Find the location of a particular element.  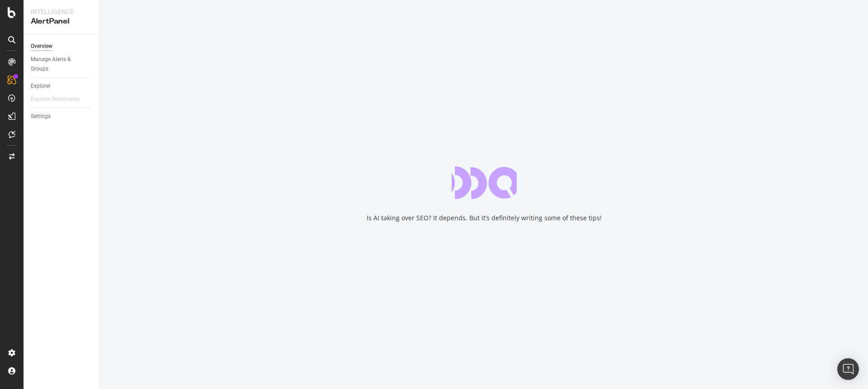

a: Explorer is located at coordinates (62, 86).